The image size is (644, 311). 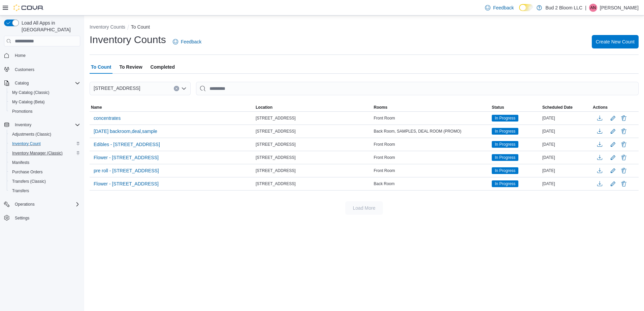 What do you see at coordinates (45, 134) in the screenshot?
I see `button: Adjustments (Classic)` at bounding box center [45, 134].